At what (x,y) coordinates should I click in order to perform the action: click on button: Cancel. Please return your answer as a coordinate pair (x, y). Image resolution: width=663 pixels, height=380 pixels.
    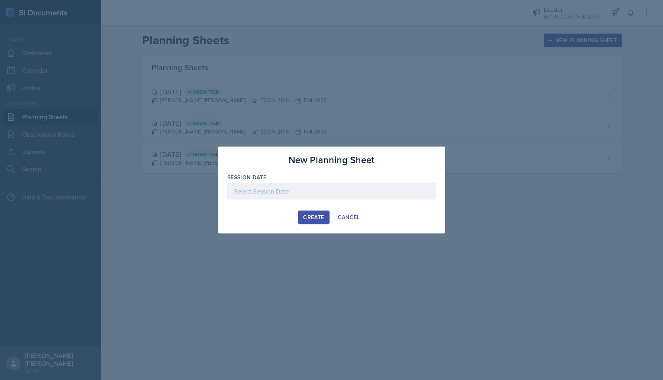
    Looking at the image, I should click on (349, 217).